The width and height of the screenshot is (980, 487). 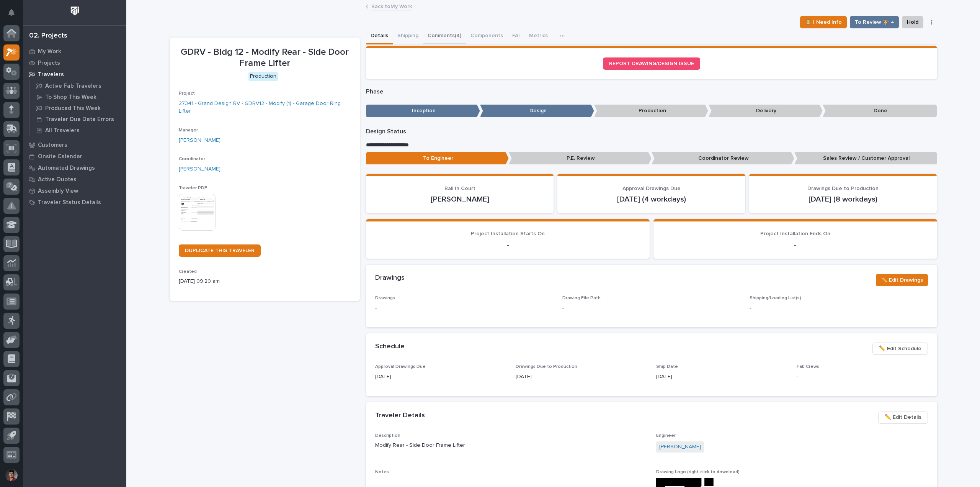 I want to click on button: To Review 👨‍🏭 →, so click(x=875, y=22).